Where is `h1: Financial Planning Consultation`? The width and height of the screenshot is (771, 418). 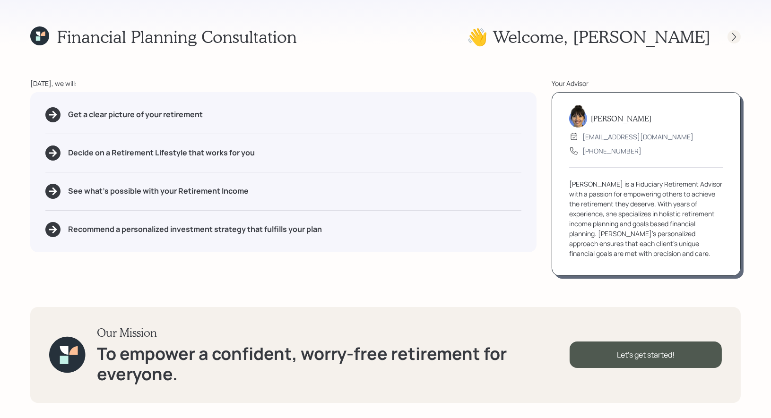
h1: Financial Planning Consultation is located at coordinates (177, 36).